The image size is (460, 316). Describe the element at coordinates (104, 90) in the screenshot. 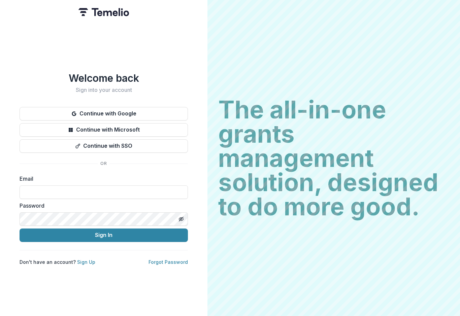

I see `h2: Sign into your account` at that location.